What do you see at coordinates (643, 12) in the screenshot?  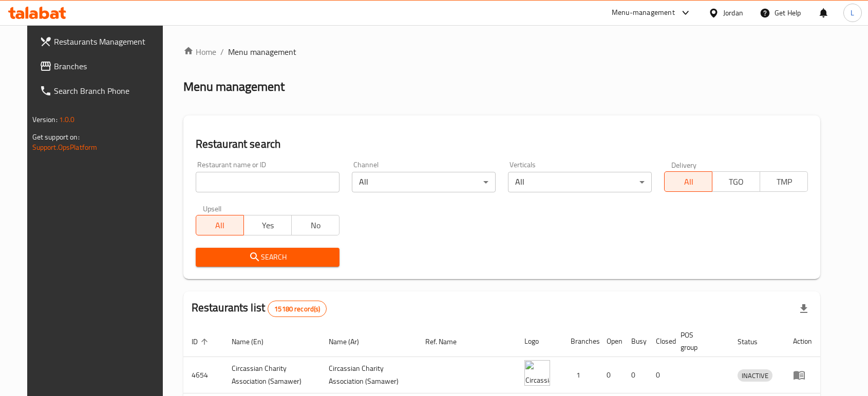 I see `div: Menu-management` at bounding box center [643, 12].